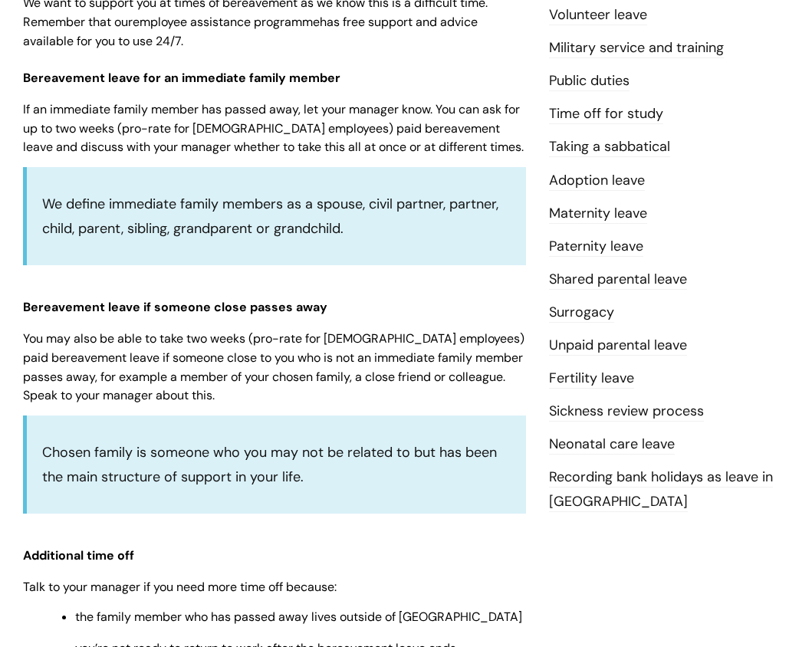 The height and width of the screenshot is (647, 812). I want to click on a: employee assistance programme, so click(226, 21).